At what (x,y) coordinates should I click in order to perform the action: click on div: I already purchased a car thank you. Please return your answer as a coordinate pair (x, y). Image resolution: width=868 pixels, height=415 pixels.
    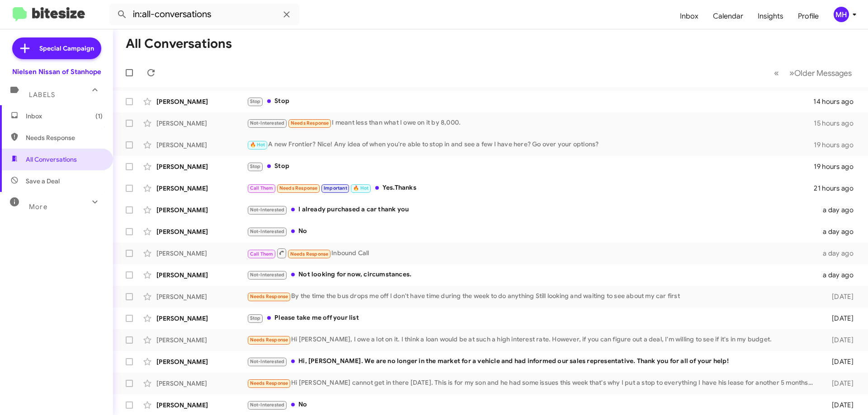
    Looking at the image, I should click on (532, 210).